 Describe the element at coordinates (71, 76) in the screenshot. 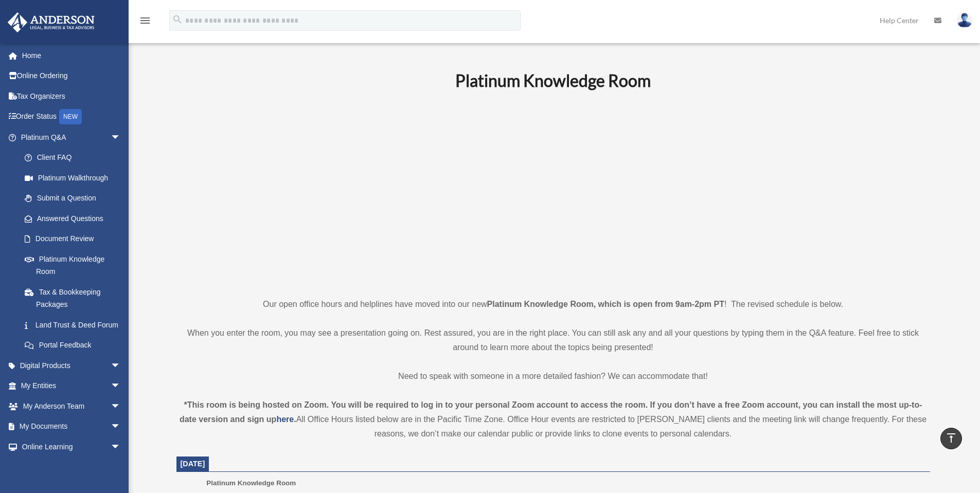

I see `a: Online Ordering` at that location.